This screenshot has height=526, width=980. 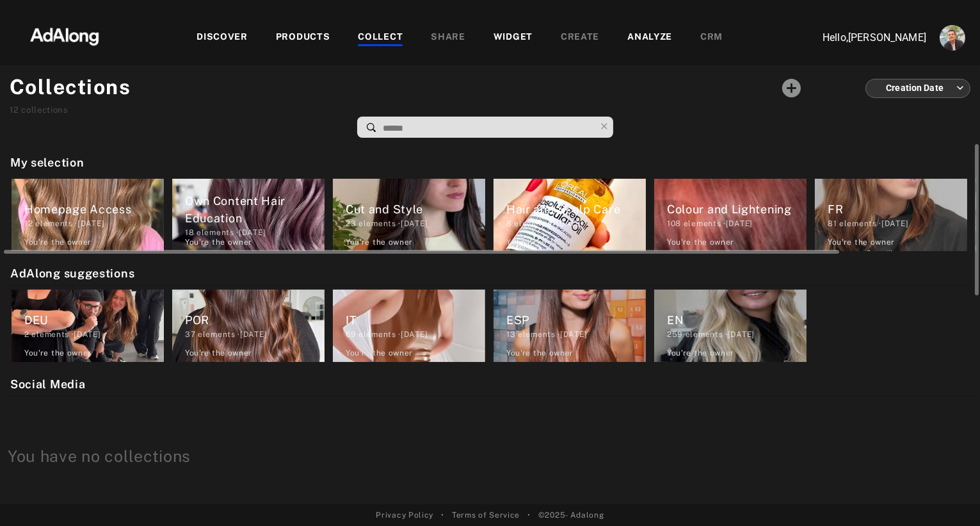 I want to click on span: 23, so click(x=350, y=224).